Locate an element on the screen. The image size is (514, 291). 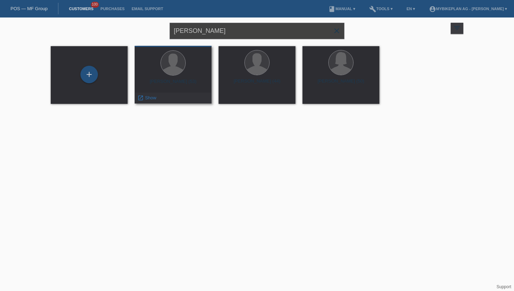
a: Email Support is located at coordinates (147, 9).